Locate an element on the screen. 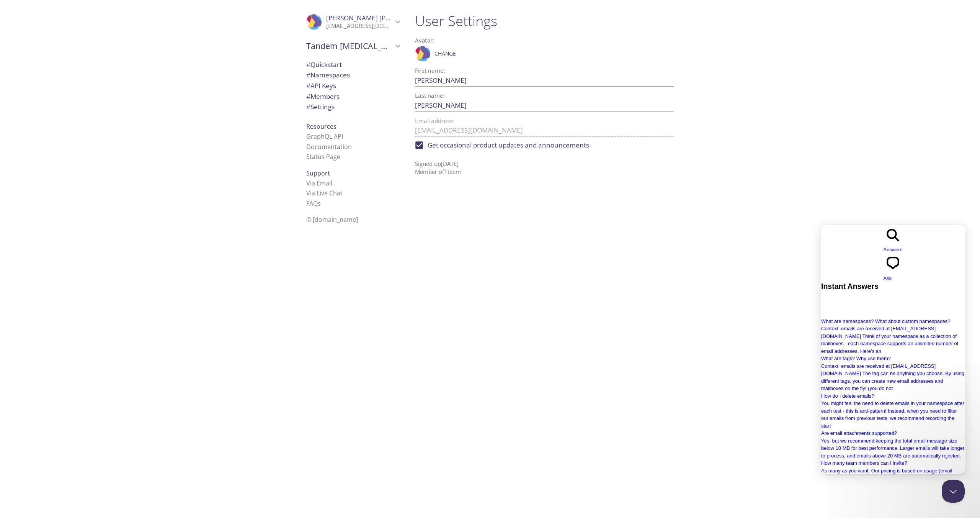 The image size is (980, 518). button: Change is located at coordinates (445, 54).